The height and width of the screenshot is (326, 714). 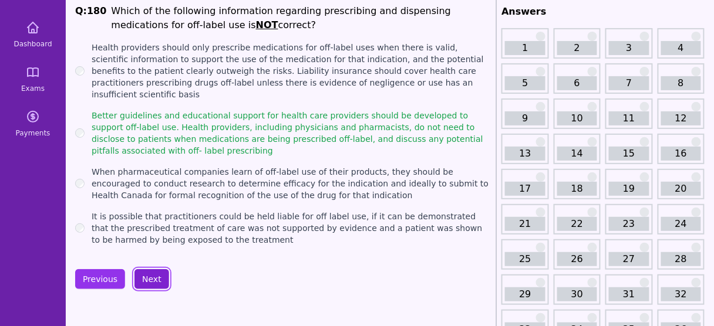 I want to click on label: It is possible that practitioners could be held liable for off label use, if it can be demonstrat..., so click(x=291, y=228).